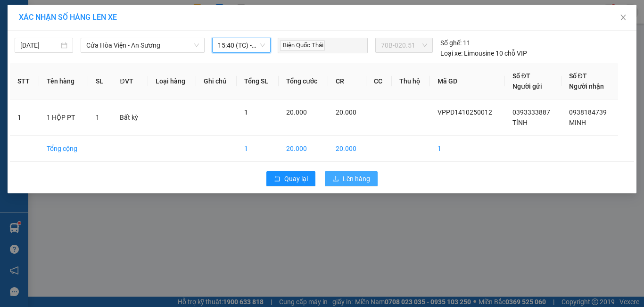 This screenshot has width=644, height=307. Describe the element at coordinates (404, 45) in the screenshot. I see `span: 70B-020.51` at that location.